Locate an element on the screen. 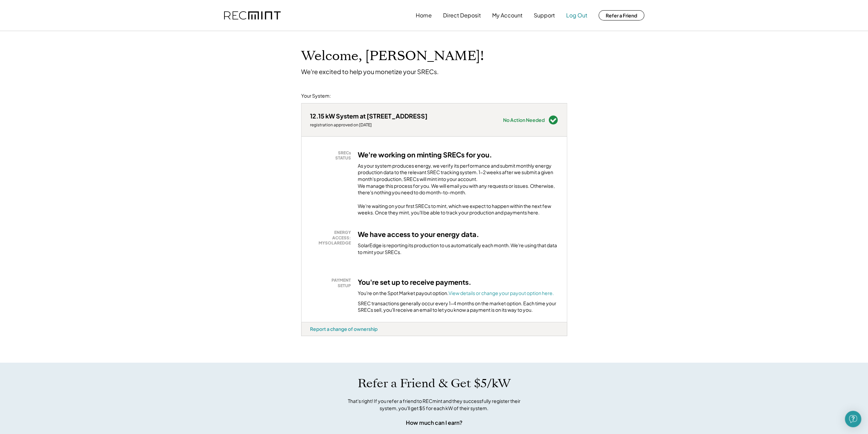 This screenshot has height=434, width=868. div: Your System: is located at coordinates (316, 96).